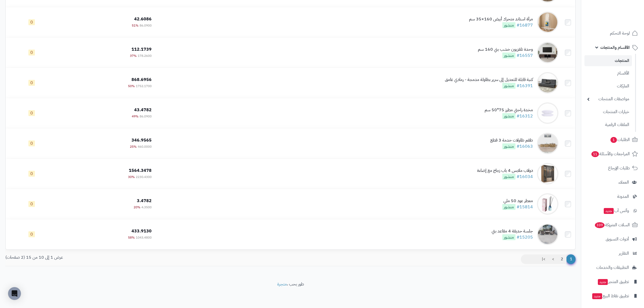 Image resolution: width=644 pixels, height=308 pixels. What do you see at coordinates (145, 116) in the screenshot?
I see `span: 86.0900` at bounding box center [145, 116].